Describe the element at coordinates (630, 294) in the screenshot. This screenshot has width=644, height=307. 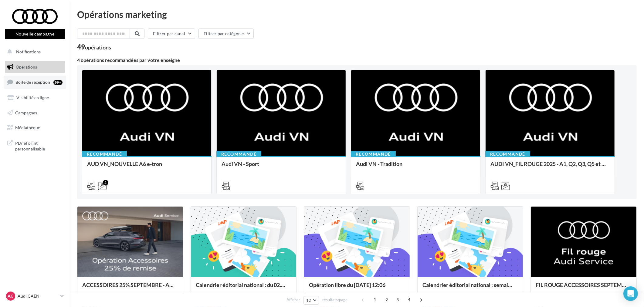
I see `div: Open Intercom Messenger` at that location.